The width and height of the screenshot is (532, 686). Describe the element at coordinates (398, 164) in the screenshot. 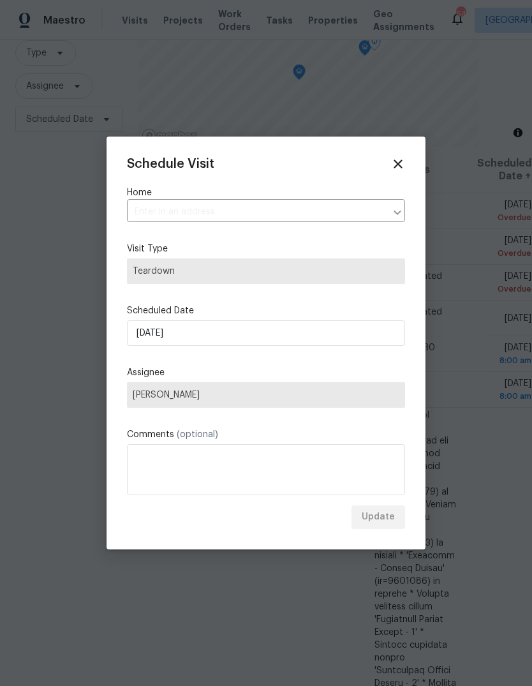

I see `span: Close` at that location.